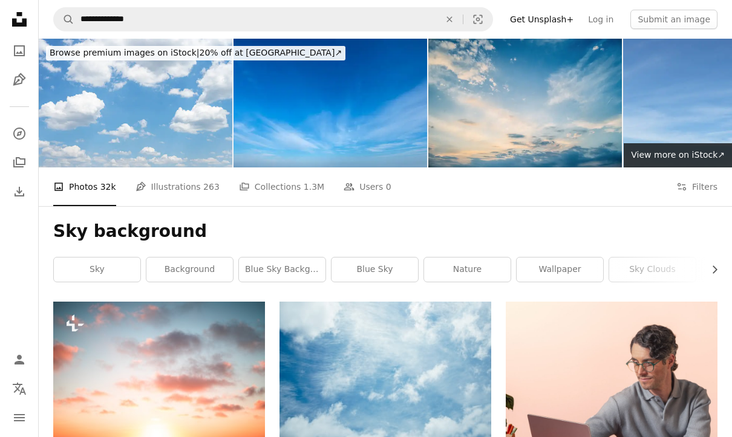 The image size is (732, 437). I want to click on a: Users 0, so click(367, 187).